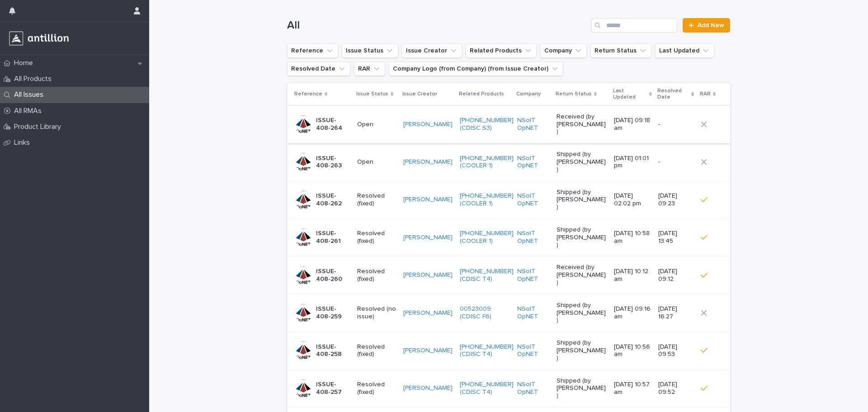 The image size is (868, 412). What do you see at coordinates (707, 26) in the screenshot?
I see `a: Add New` at bounding box center [707, 26].